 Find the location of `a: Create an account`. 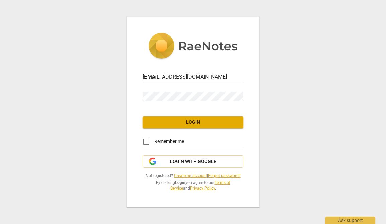

a: Create an account is located at coordinates (190, 175).